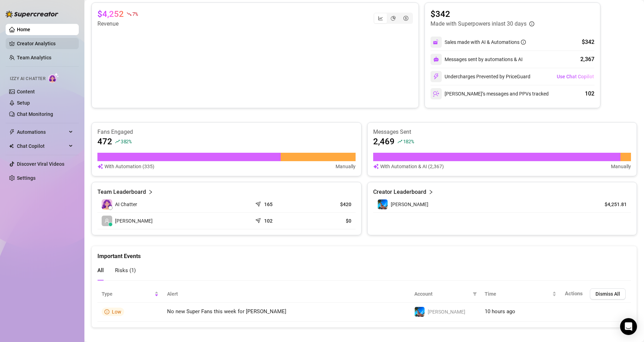 The height and width of the screenshot is (342, 644). I want to click on th: Alert, so click(286, 294).